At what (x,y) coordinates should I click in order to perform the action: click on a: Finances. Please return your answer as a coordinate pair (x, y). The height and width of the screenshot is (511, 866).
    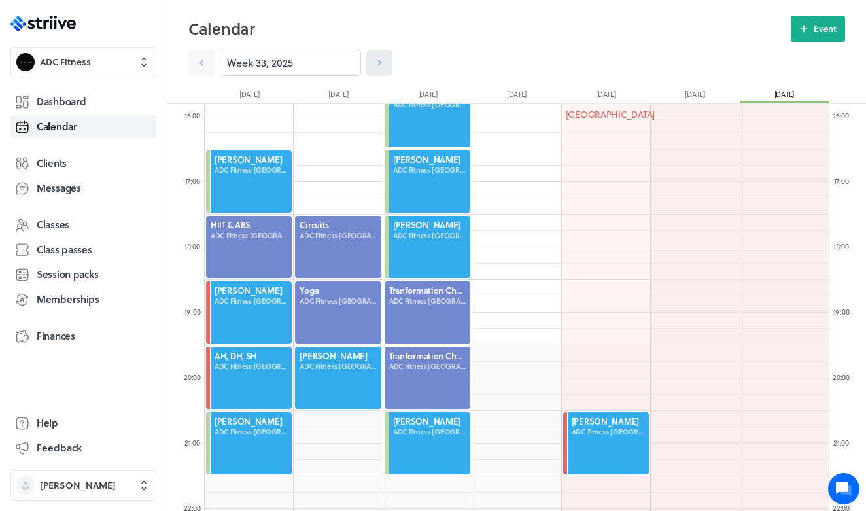
    Looking at the image, I should click on (83, 336).